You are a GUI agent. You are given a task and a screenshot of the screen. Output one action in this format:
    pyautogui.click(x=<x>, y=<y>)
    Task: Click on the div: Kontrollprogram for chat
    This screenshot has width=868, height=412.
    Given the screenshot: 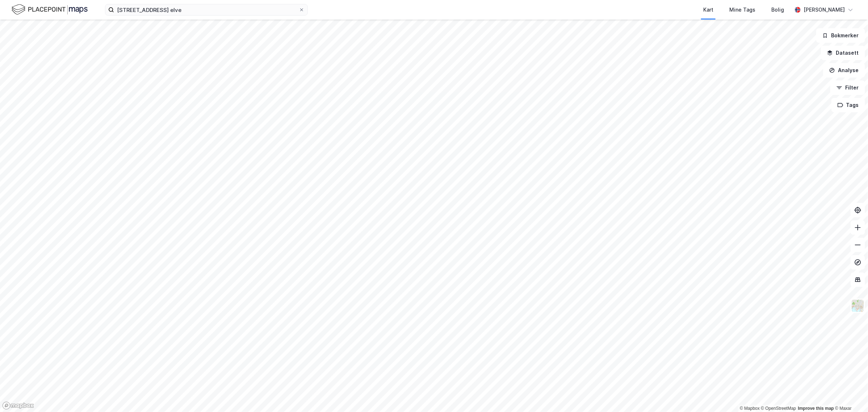 What is the action you would take?
    pyautogui.click(x=850, y=395)
    